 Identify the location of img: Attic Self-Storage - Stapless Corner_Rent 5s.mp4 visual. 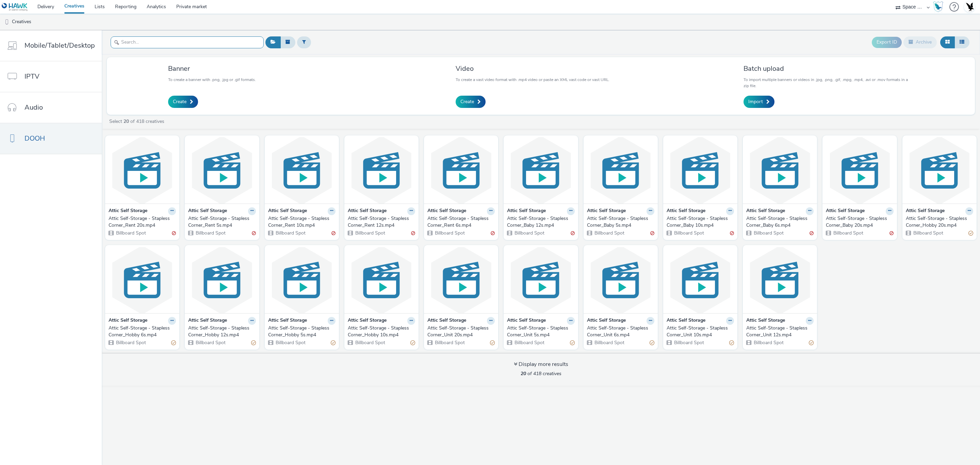
(222, 170).